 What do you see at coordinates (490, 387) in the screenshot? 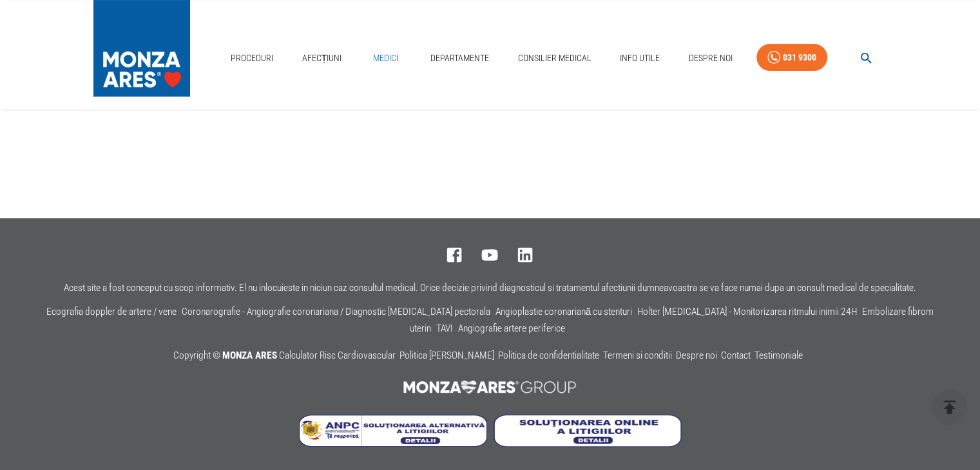
I see `img: MONZA ARES Group` at bounding box center [490, 387].